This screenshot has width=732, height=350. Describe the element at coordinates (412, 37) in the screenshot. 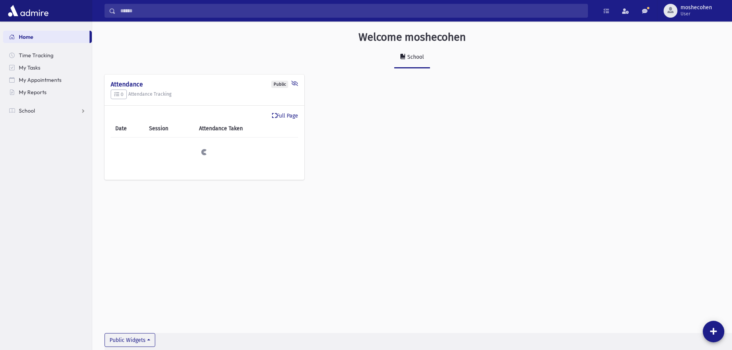

I see `h3: Welcome moshecohen` at that location.